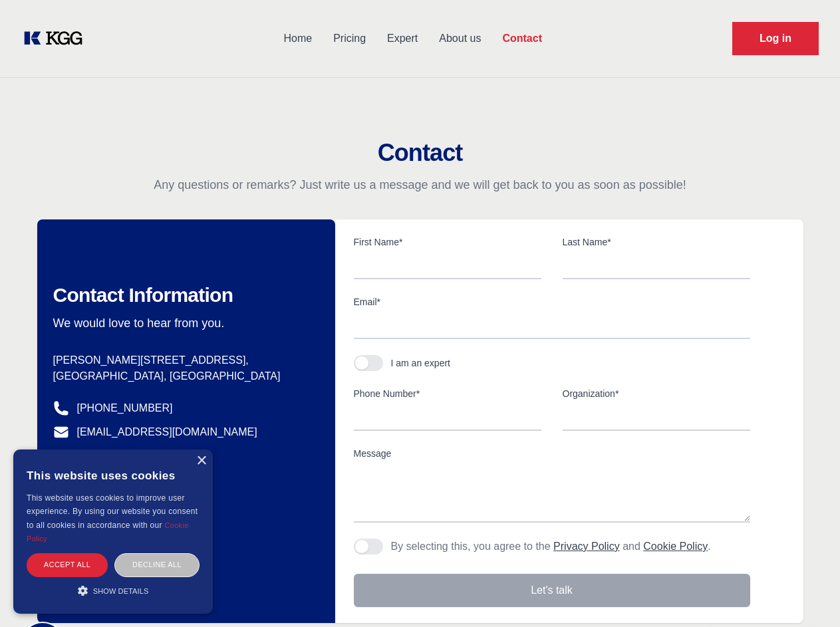 The width and height of the screenshot is (840, 627). What do you see at coordinates (201, 460) in the screenshot?
I see `div: Close` at bounding box center [201, 460].